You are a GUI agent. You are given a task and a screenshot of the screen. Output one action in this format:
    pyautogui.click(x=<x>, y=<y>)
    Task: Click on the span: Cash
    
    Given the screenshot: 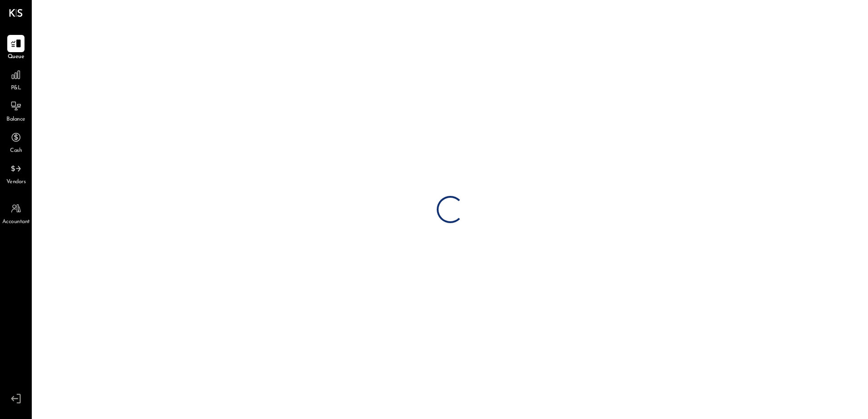 What is the action you would take?
    pyautogui.click(x=16, y=151)
    